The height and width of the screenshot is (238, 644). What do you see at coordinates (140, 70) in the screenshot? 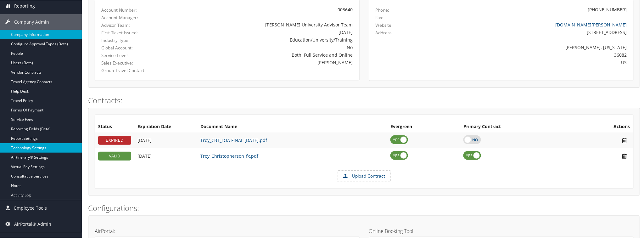
I see `label: Group Travel Contact:` at bounding box center [140, 70].